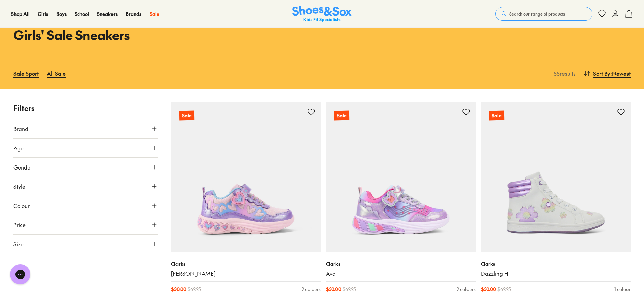 Image resolution: width=644 pixels, height=307 pixels. Describe the element at coordinates (43, 14) in the screenshot. I see `span: Girls` at that location.